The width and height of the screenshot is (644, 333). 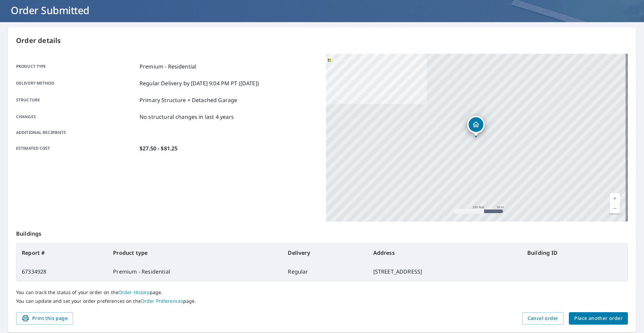 I want to click on td: 67334928, so click(x=62, y=272).